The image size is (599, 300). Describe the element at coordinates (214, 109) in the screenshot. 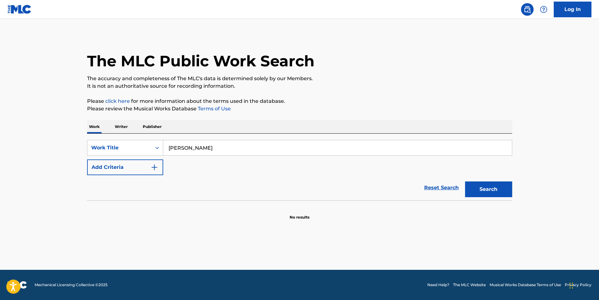

I see `a: Terms of Use` at that location.